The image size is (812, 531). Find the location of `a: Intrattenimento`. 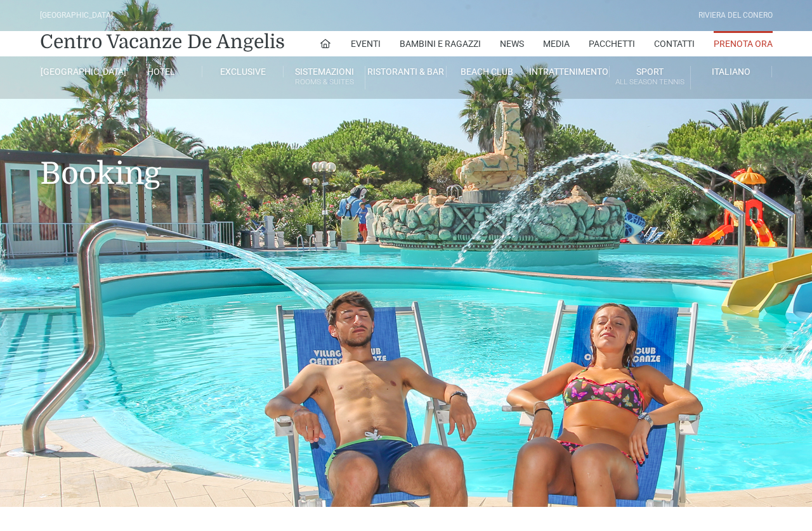

a: Intrattenimento is located at coordinates (568, 72).